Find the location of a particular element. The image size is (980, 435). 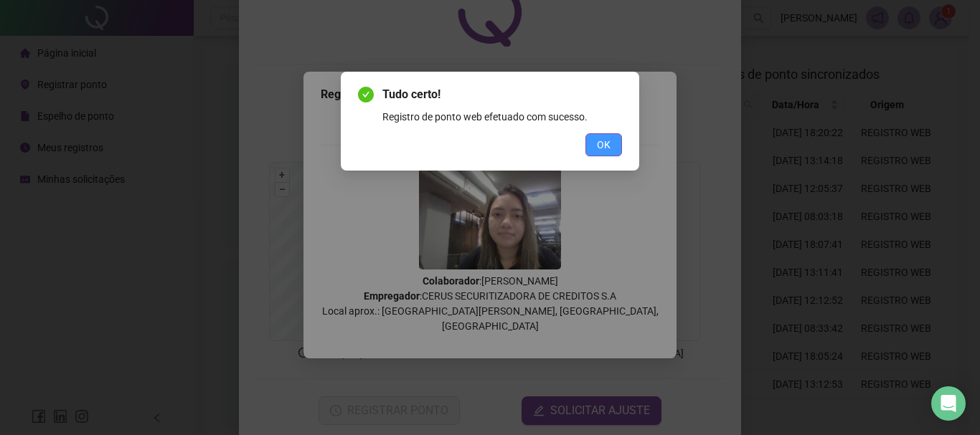

span: check-circle is located at coordinates (366, 95).